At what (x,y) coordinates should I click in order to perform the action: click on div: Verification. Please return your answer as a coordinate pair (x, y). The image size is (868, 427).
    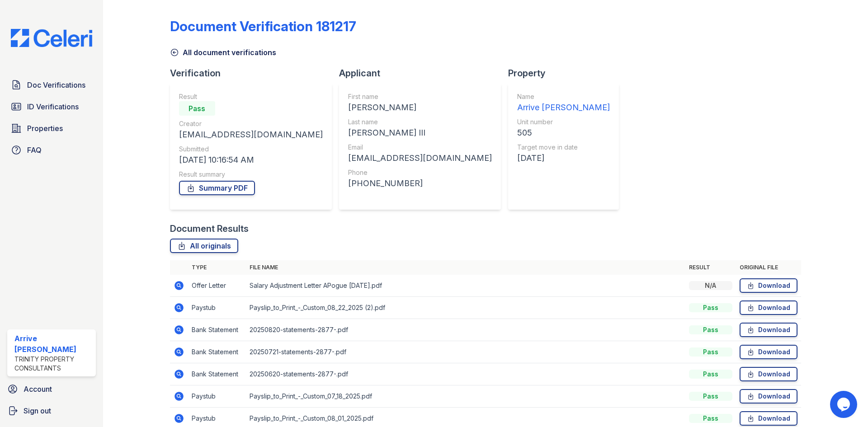
    Looking at the image, I should click on (254, 73).